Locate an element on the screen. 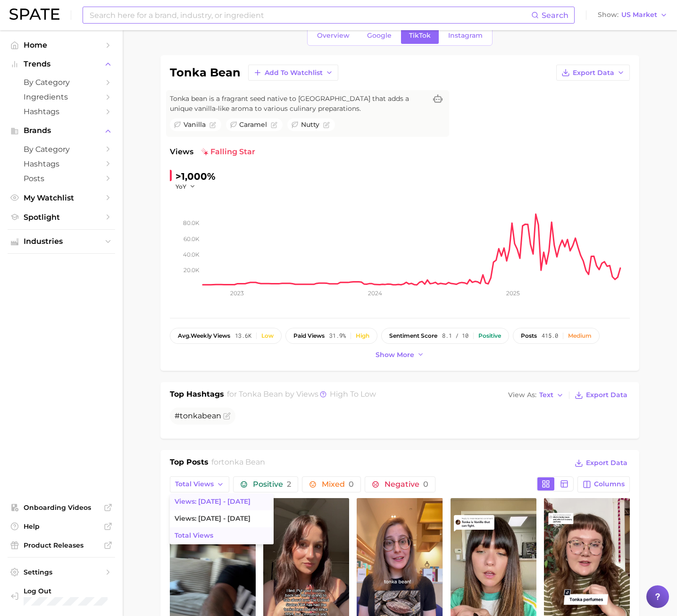 This screenshot has width=677, height=616. button: Columns is located at coordinates (603, 484).